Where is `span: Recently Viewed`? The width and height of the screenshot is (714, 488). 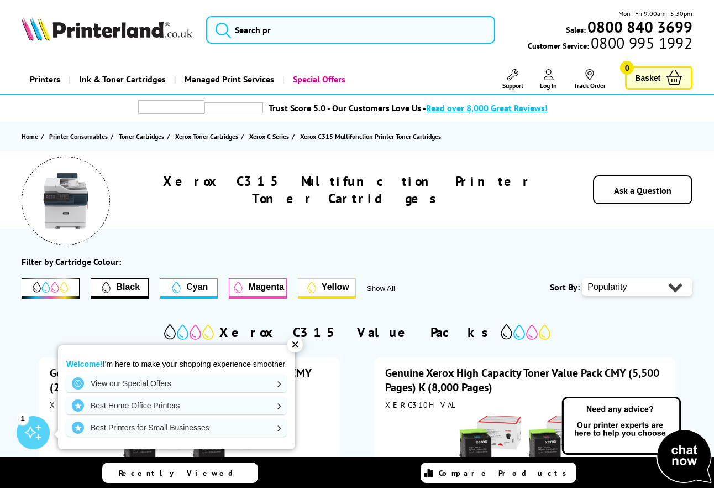
span: Recently Viewed is located at coordinates (181, 473).